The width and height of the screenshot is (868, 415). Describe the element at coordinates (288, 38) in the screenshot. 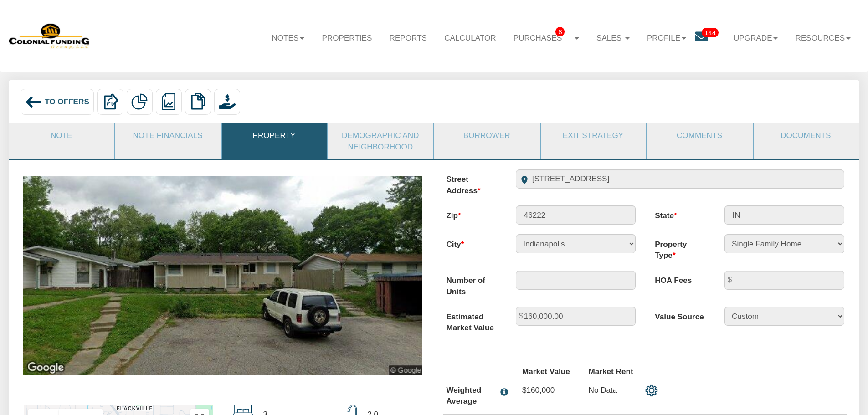

I see `a: Notes` at that location.